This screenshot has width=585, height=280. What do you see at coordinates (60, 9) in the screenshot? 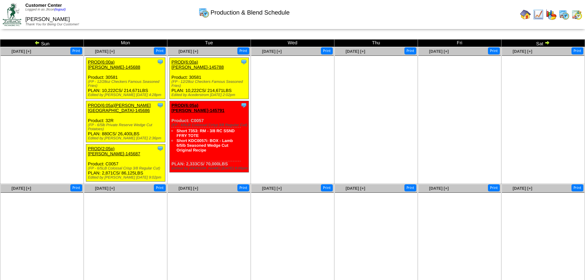
I see `a: (logout)` at bounding box center [60, 9].